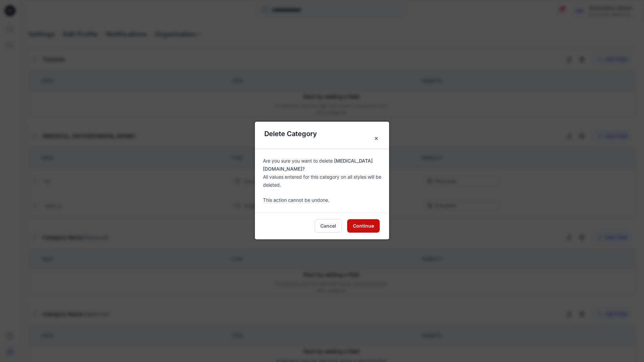  I want to click on p: Are you sure you want to delete, so click(326, 165).